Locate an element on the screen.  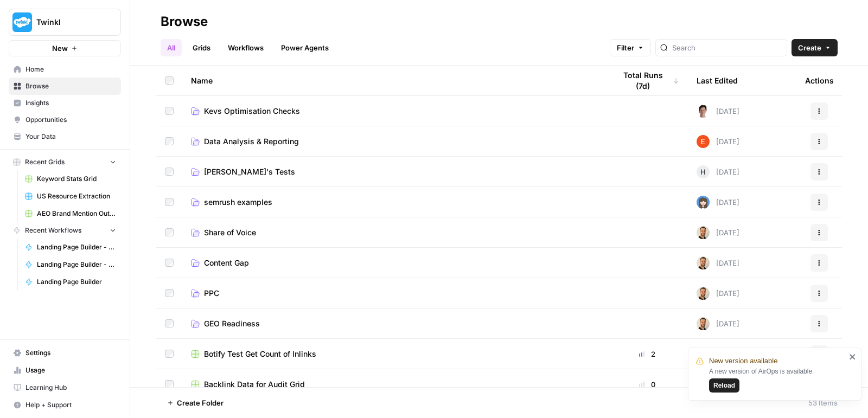
span: Kevs Optimisation Checks is located at coordinates (251, 111).